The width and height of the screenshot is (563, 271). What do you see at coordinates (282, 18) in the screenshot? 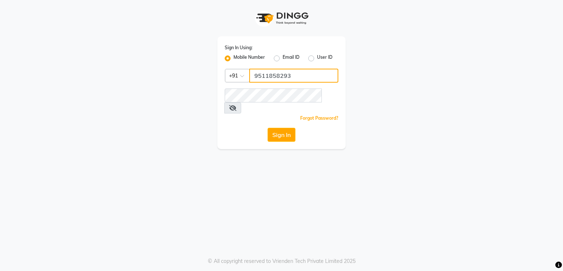
I see `img: logo1.svg` at bounding box center [282, 18].